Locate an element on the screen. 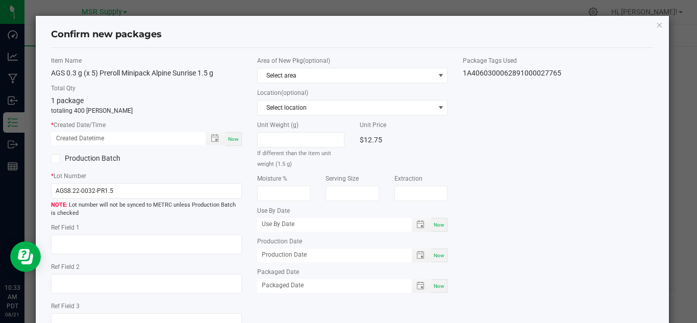 The width and height of the screenshot is (697, 323). span: 1 package is located at coordinates (67, 101).